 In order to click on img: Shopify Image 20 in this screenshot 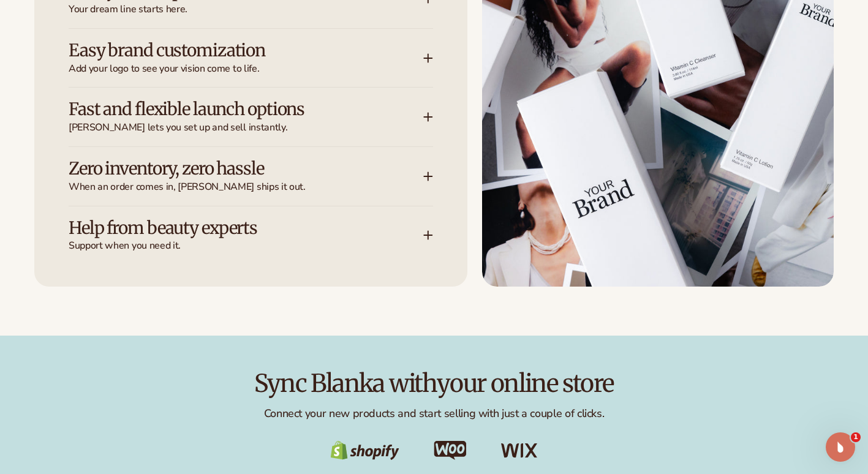, I will do `click(364, 451)`.